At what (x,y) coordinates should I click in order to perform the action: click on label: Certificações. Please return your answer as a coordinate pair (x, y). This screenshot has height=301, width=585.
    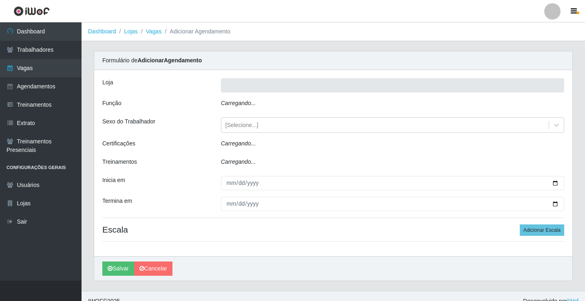
    Looking at the image, I should click on (119, 144).